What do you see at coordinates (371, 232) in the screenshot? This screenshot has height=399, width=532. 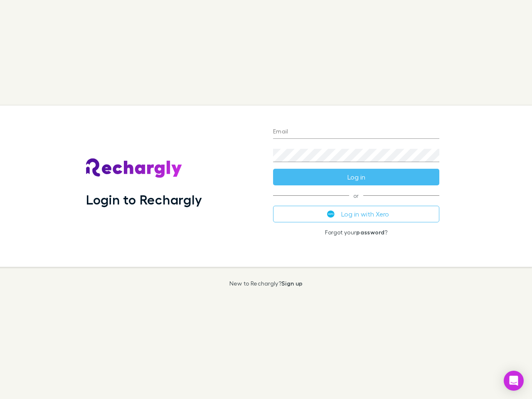 I see `a: password` at bounding box center [371, 232].